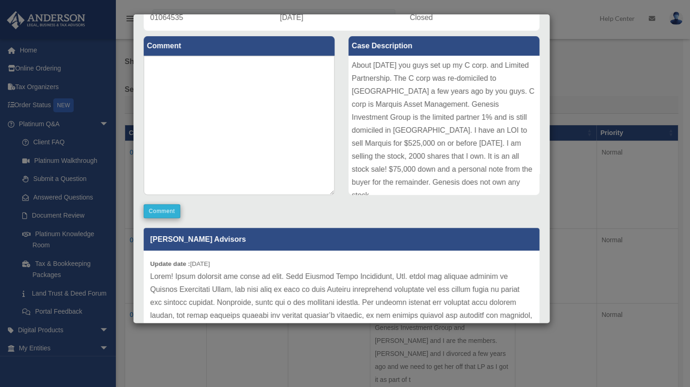 The height and width of the screenshot is (387, 690). What do you see at coordinates (421, 17) in the screenshot?
I see `span: Closed` at bounding box center [421, 17].